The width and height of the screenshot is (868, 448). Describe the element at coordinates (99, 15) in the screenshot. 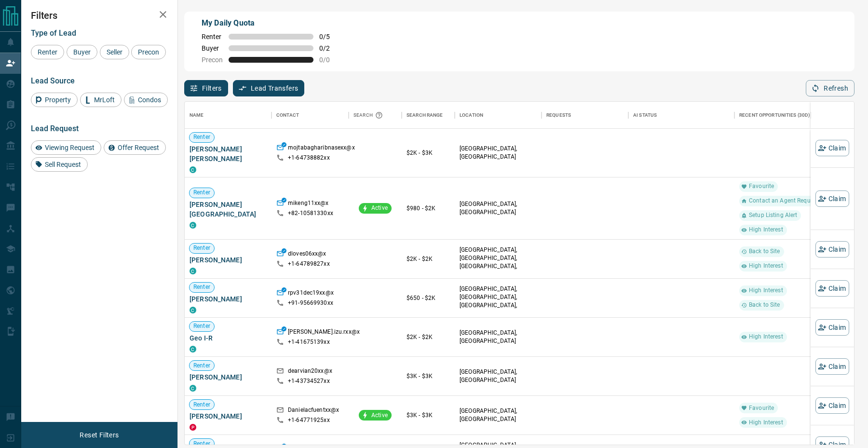

I see `h2: Filters` at that location.